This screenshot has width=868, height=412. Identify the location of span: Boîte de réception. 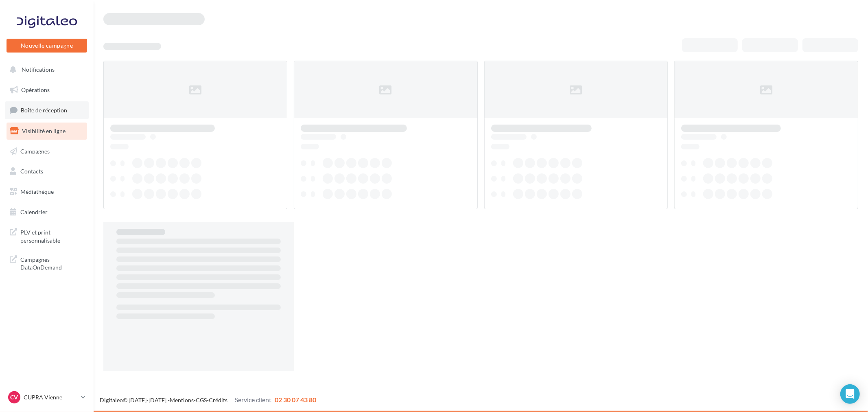
(44, 110).